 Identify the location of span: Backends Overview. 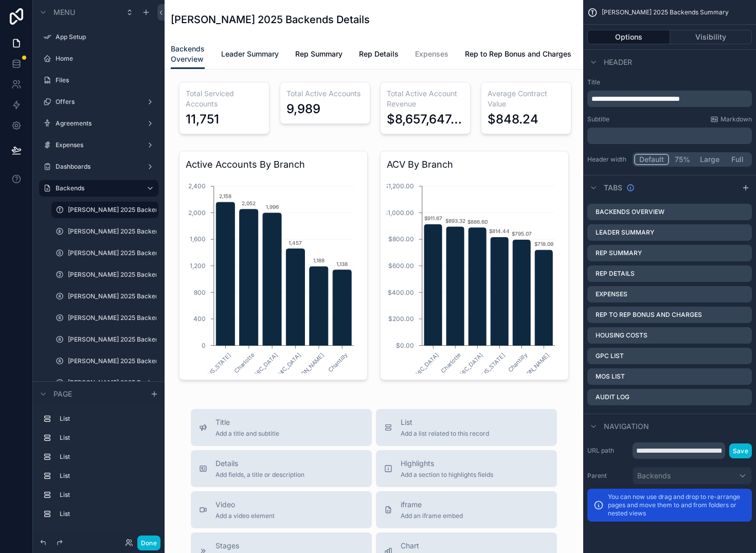
(188, 54).